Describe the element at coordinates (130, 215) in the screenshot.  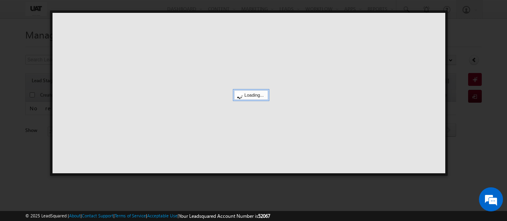
I see `a: Terms of Service` at that location.